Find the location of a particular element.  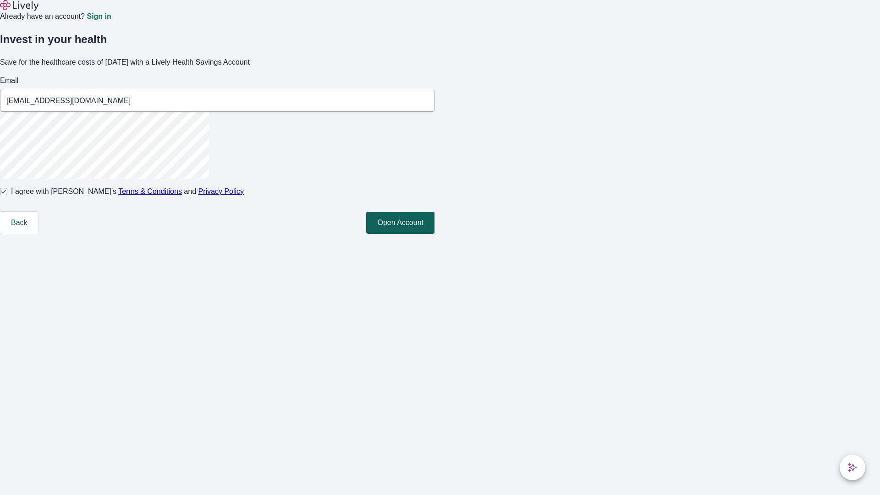

div: Sign in is located at coordinates (99, 17).